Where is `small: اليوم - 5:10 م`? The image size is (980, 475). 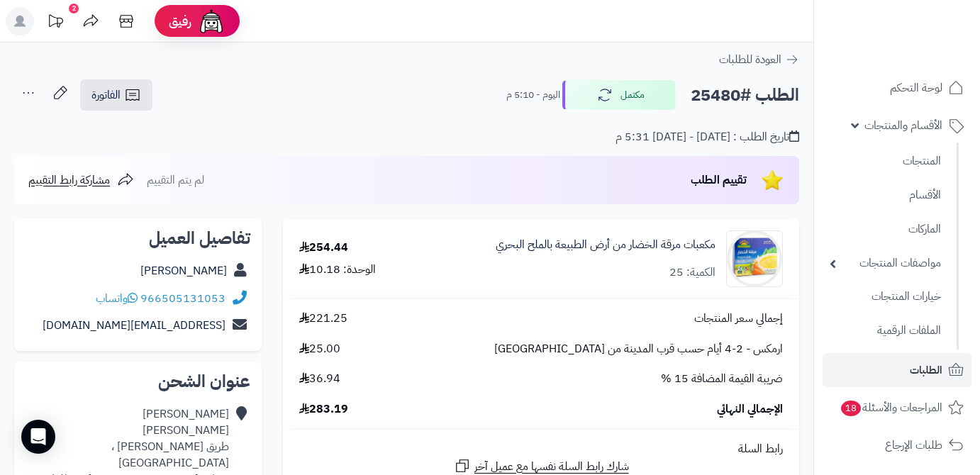 small: اليوم - 5:10 م is located at coordinates (534, 95).